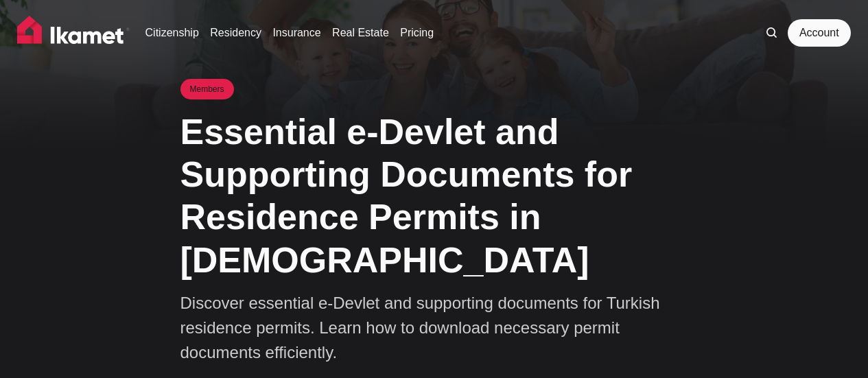 This screenshot has width=868, height=378. What do you see at coordinates (360, 33) in the screenshot?
I see `a: Real Estate` at bounding box center [360, 33].